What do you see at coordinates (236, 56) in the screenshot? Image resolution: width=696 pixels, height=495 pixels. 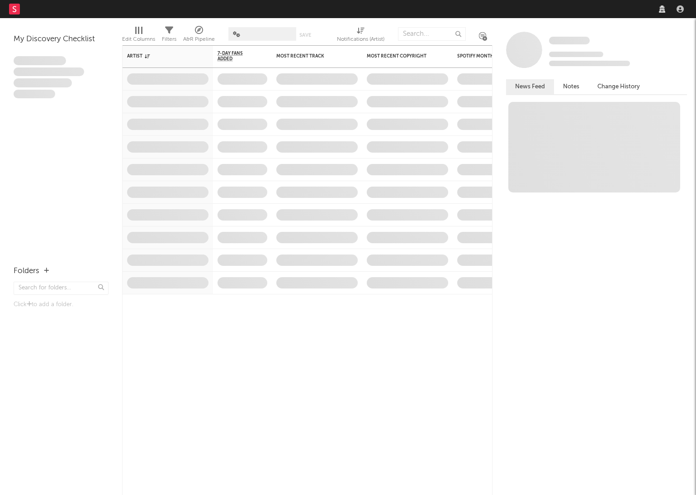 I see `span: 7-Day Fans Added` at bounding box center [236, 56].